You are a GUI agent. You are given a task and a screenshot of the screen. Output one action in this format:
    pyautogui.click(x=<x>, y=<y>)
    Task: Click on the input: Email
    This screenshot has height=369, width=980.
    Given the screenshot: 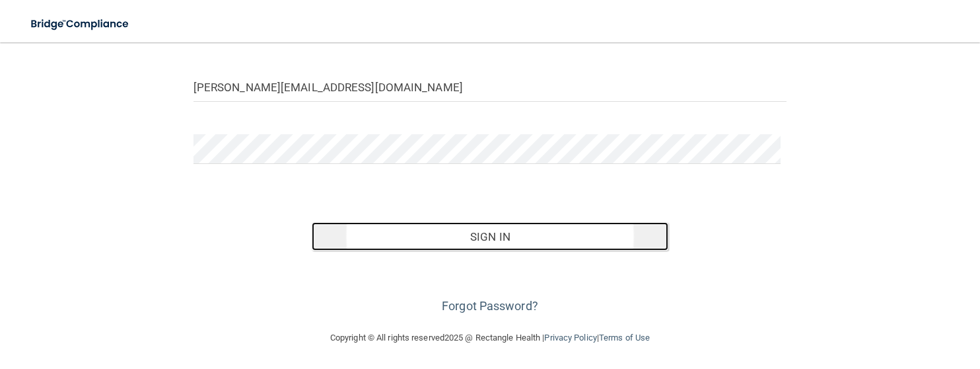 What is the action you would take?
    pyautogui.click(x=490, y=87)
    